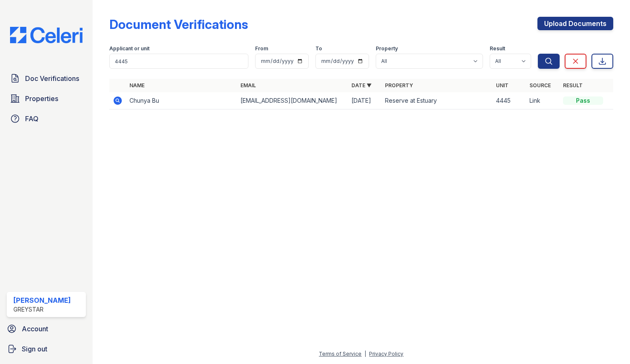 Image resolution: width=630 pixels, height=364 pixels. Describe the element at coordinates (510, 101) in the screenshot. I see `td: 4445` at that location.